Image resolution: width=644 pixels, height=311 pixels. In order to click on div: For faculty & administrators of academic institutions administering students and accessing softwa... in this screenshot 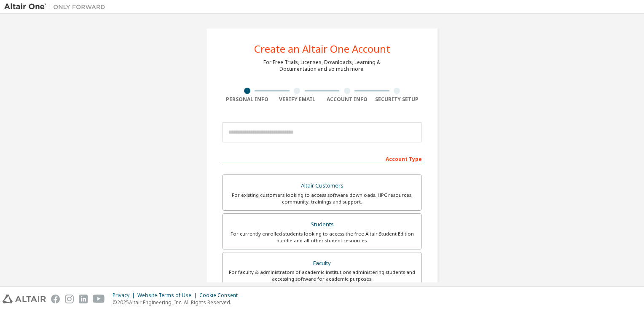, I will do `click(322, 276)`.